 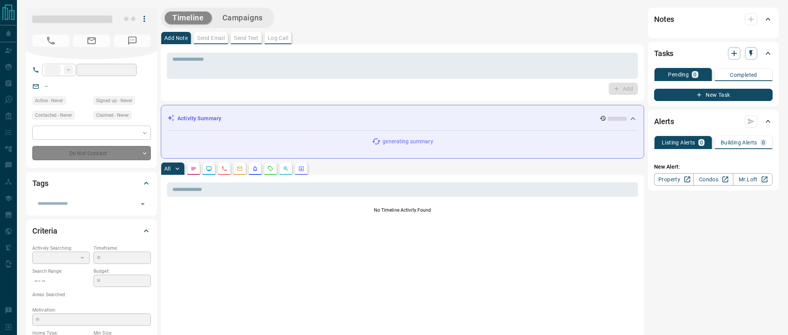 I want to click on a: Condos, so click(x=713, y=180).